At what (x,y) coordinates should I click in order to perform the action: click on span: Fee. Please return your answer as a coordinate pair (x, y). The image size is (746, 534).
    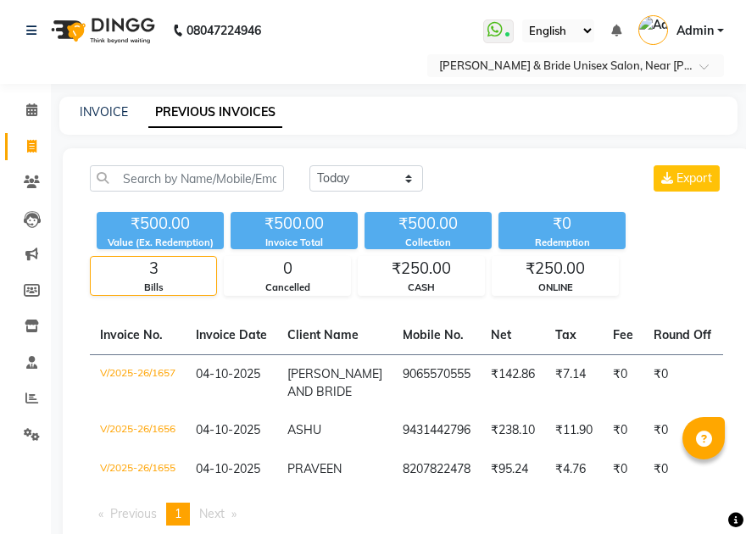
    Looking at the image, I should click on (623, 335).